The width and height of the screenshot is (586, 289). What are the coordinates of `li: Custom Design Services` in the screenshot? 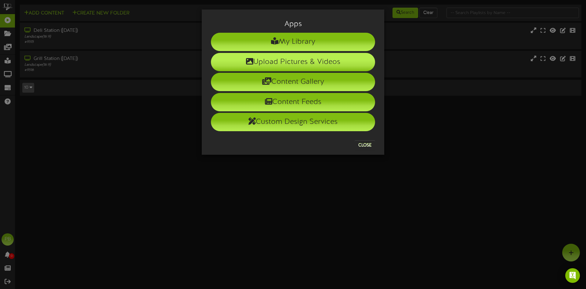 It's located at (293, 122).